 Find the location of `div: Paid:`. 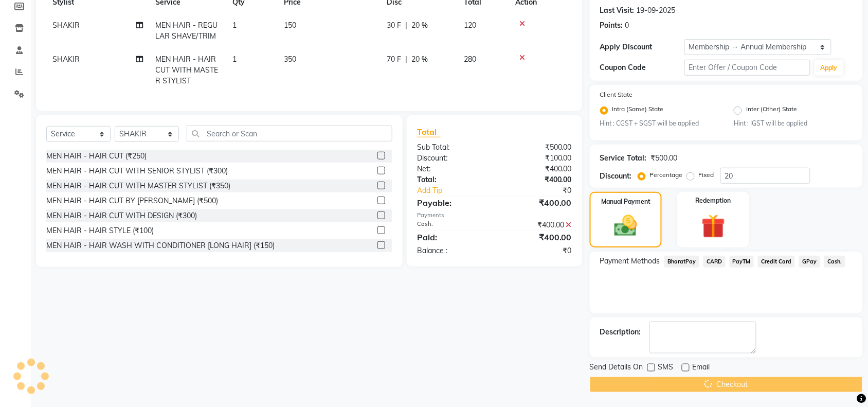

div: Paid: is located at coordinates (452, 237).